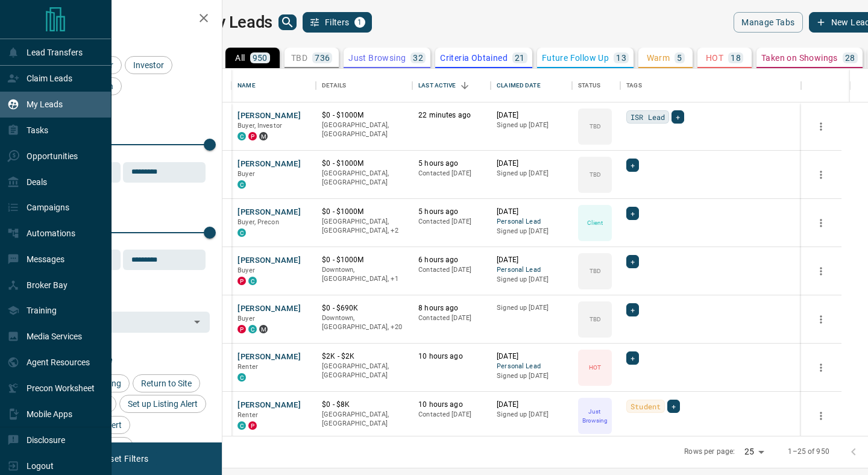 The width and height of the screenshot is (868, 475). I want to click on p: 1–25 of 950, so click(808, 451).